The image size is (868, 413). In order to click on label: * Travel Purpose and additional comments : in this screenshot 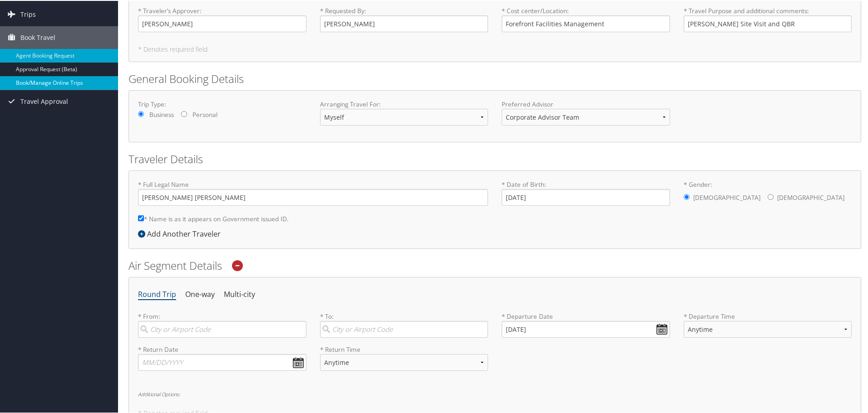, I will do `click(768, 18)`.